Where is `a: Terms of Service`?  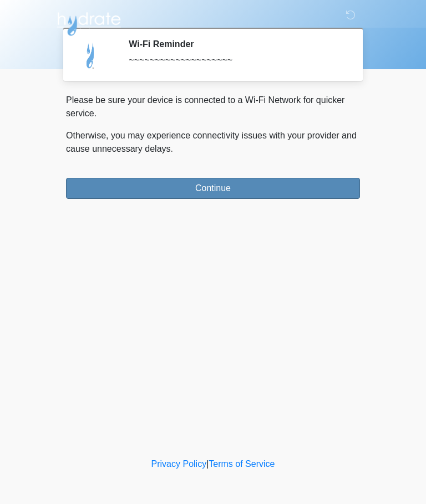 a: Terms of Service is located at coordinates (241, 464).